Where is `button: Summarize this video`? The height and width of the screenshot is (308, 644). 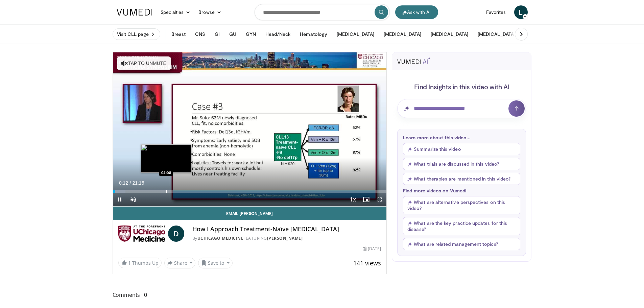 button: Summarize this video is located at coordinates (462, 149).